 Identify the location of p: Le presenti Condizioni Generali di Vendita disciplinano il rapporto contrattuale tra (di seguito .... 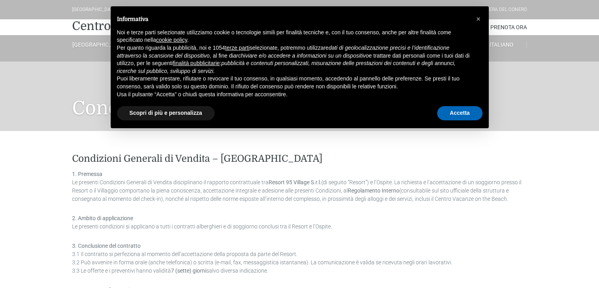
(299, 186).